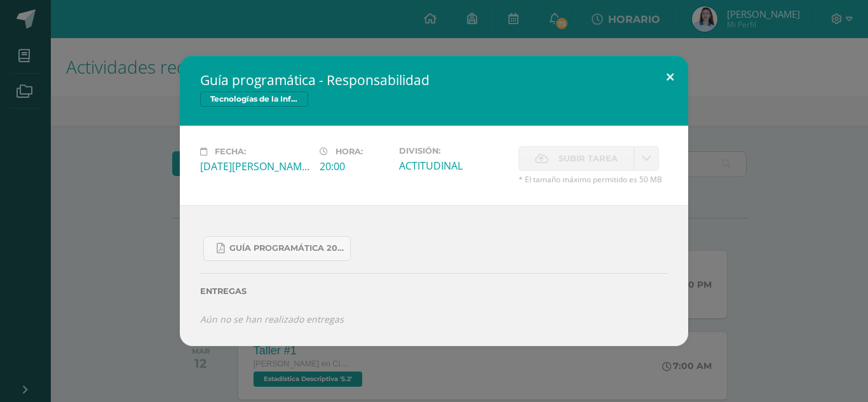 This screenshot has height=402, width=868. Describe the element at coordinates (254, 99) in the screenshot. I see `span: Tecnologías de la Información y Comunicación 5` at that location.